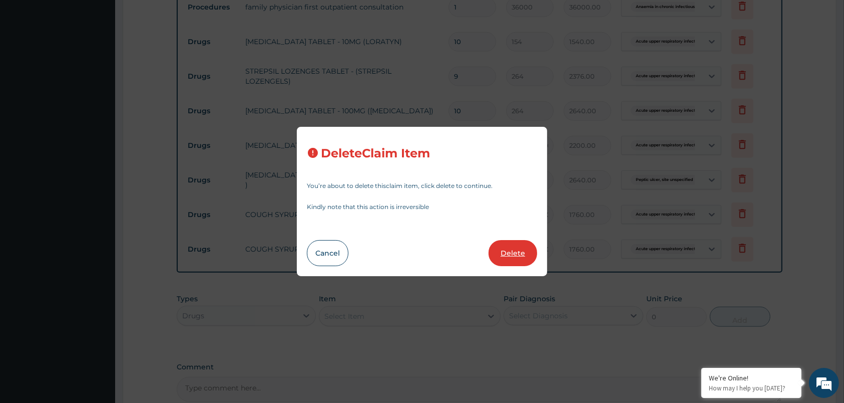 The width and height of the screenshot is (844, 403). I want to click on span: We're online!, so click(98, 177).